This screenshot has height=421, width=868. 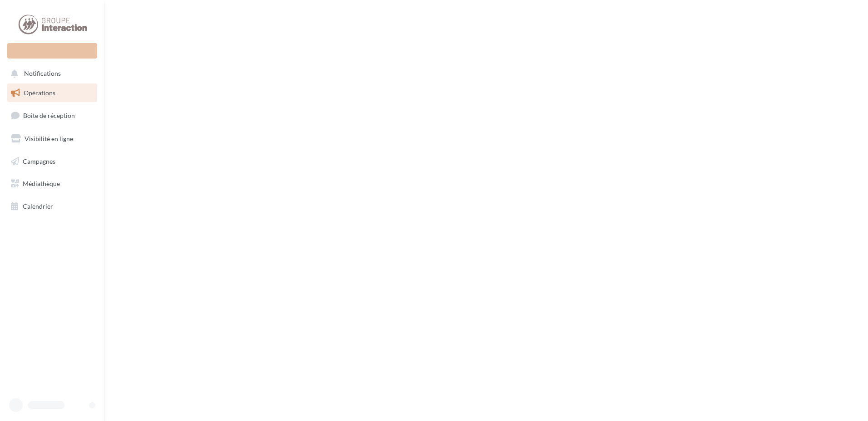 I want to click on span: Visibilité en ligne, so click(x=49, y=138).